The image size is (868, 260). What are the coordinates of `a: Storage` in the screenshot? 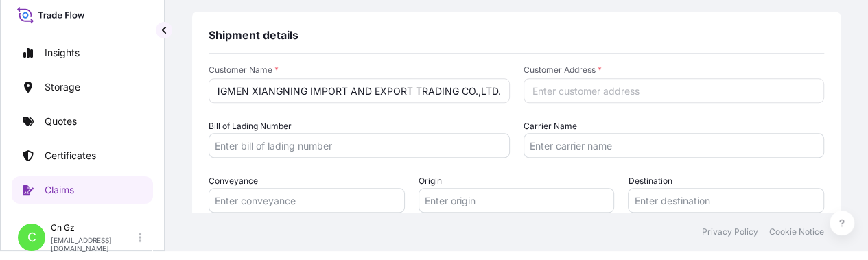 It's located at (82, 87).